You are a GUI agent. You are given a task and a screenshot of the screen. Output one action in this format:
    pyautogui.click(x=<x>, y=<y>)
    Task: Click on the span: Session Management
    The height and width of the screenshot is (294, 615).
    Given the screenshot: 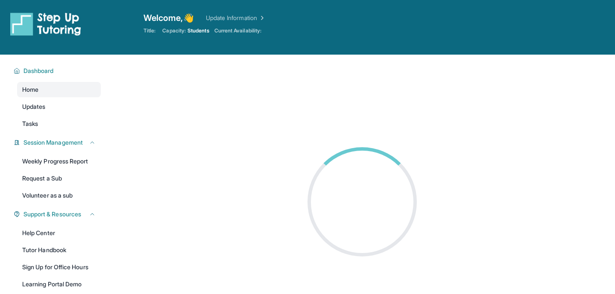 What is the action you would take?
    pyautogui.click(x=53, y=143)
    